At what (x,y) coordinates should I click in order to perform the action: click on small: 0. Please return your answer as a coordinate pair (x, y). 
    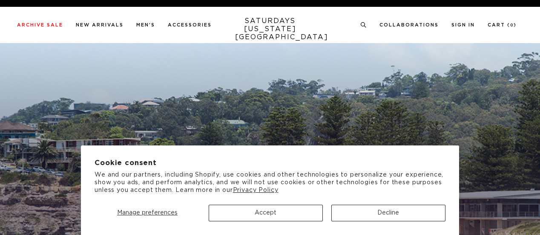
    Looking at the image, I should click on (512, 25).